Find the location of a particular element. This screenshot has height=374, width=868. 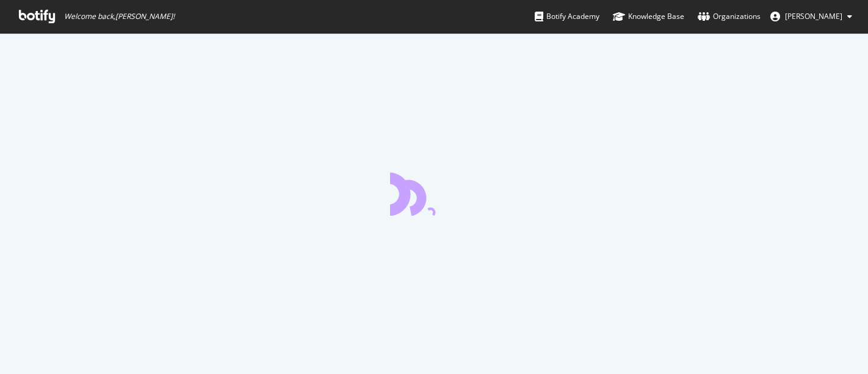

div: Organizations is located at coordinates (729, 16).